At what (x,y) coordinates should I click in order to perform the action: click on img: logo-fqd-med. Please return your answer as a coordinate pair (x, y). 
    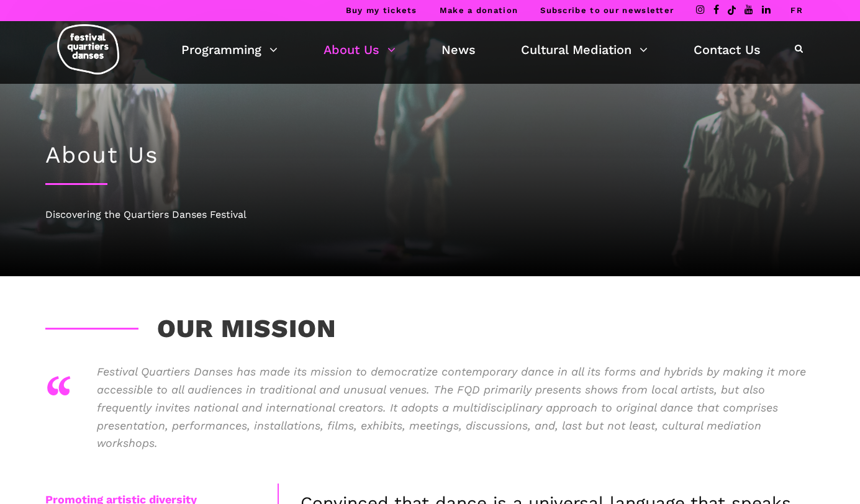
    Looking at the image, I should click on (88, 49).